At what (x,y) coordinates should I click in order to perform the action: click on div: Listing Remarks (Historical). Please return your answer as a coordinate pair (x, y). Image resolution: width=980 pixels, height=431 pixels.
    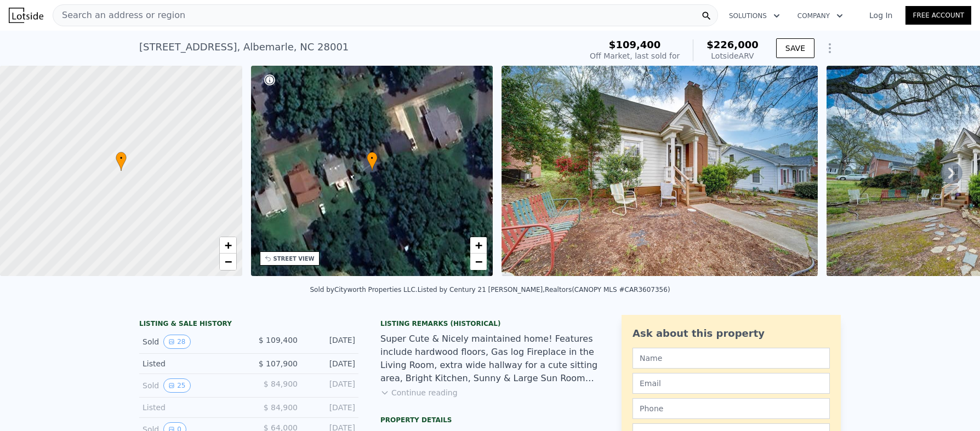
    Looking at the image, I should click on (490, 324).